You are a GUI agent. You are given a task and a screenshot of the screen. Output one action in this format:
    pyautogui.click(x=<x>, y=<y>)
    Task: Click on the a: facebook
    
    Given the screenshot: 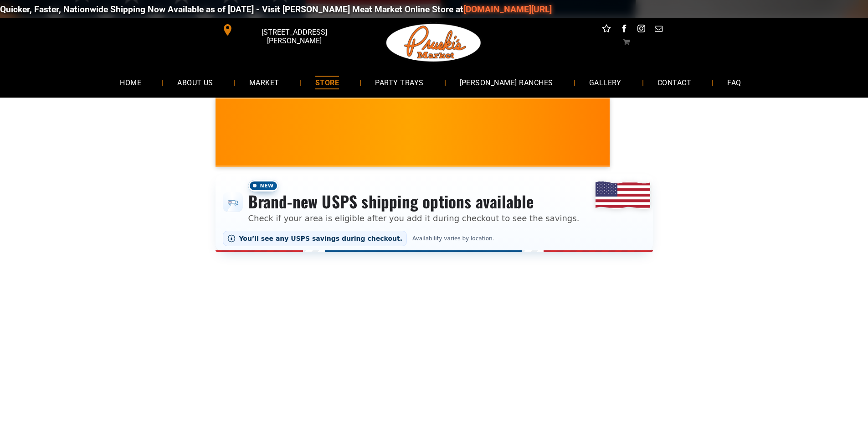 What is the action you would take?
    pyautogui.click(x=624, y=30)
    